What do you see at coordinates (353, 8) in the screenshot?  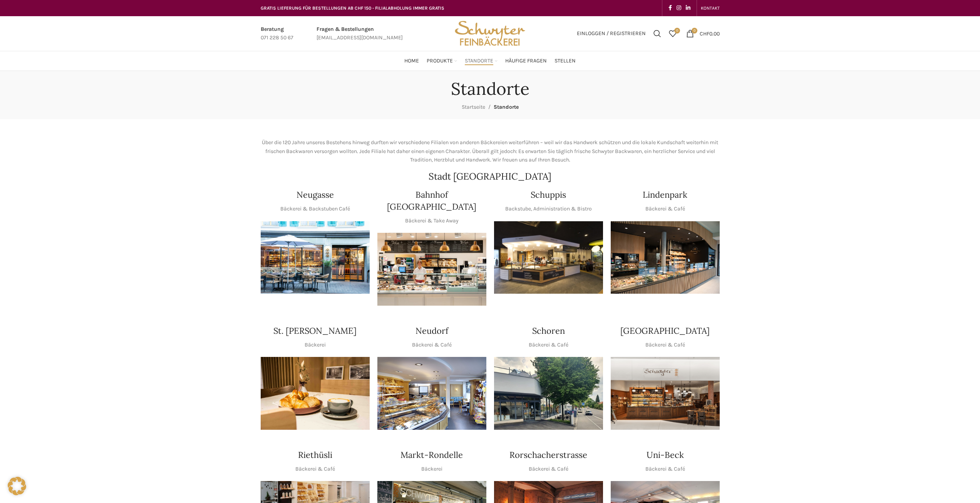 I see `span: GRATIS LIEFERUNG FÜR BESTELLUNGEN AB CHF 150 - FILIALABHOLUNG IMMER GRATIS` at bounding box center [353, 8].